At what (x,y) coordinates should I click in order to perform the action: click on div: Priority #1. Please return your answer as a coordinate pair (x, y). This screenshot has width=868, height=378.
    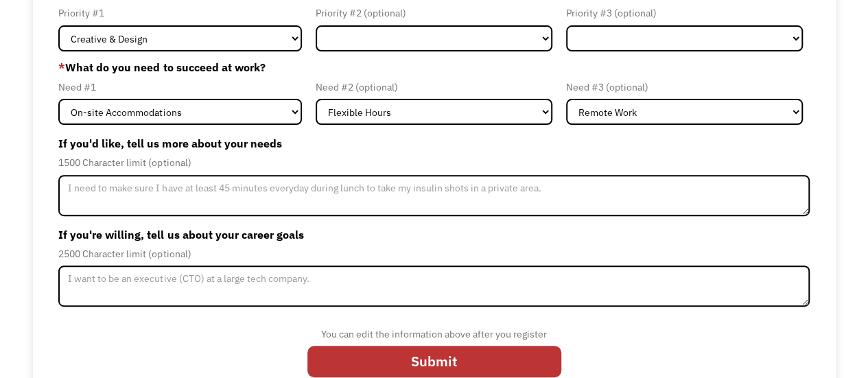
    Looking at the image, I should click on (180, 13).